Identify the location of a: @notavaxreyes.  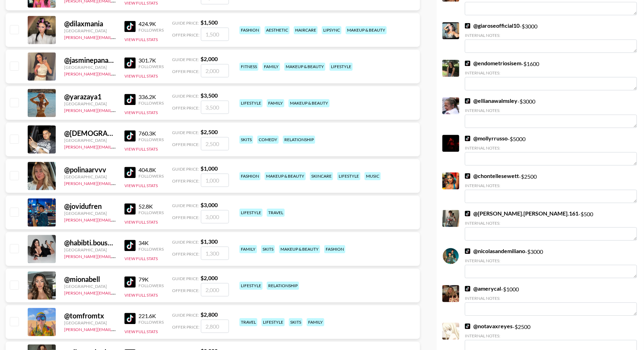
(489, 326).